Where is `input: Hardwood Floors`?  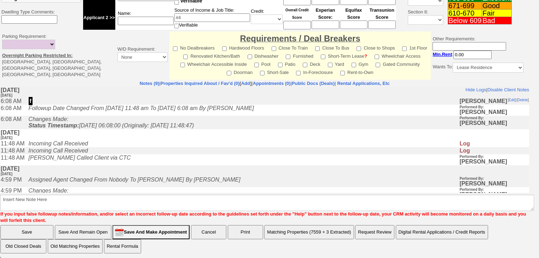 input: Hardwood Floors is located at coordinates (224, 48).